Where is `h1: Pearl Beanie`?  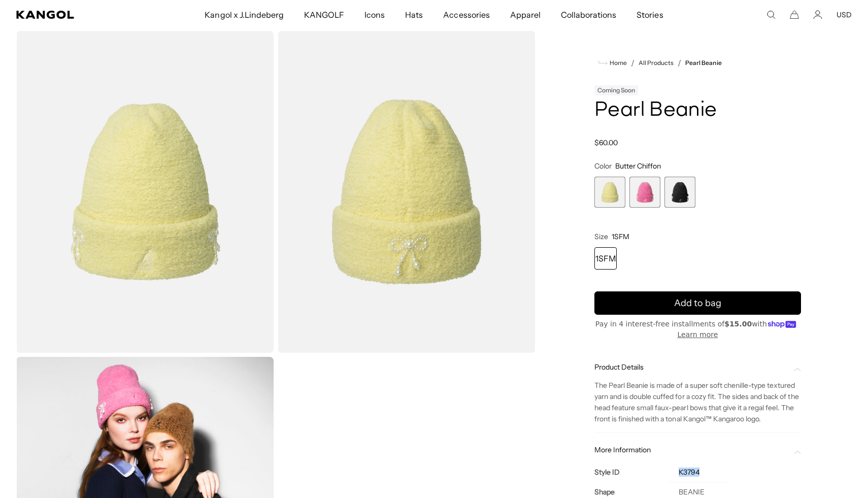
h1: Pearl Beanie is located at coordinates (697, 110).